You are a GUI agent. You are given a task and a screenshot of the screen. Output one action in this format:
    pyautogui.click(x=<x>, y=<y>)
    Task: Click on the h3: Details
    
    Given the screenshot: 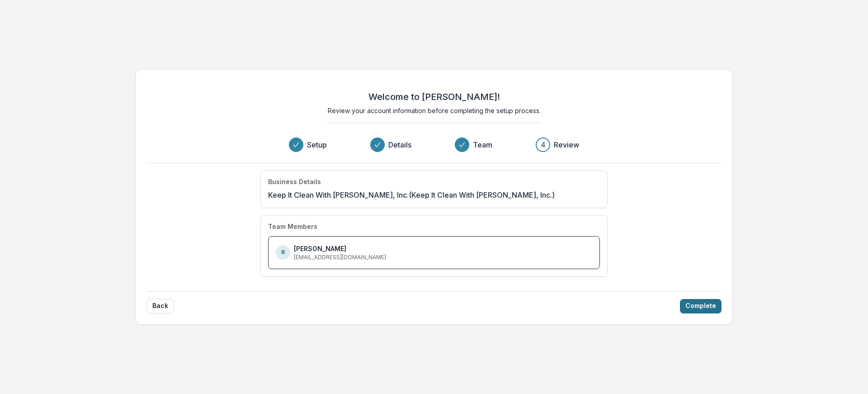 What is the action you would take?
    pyautogui.click(x=400, y=145)
    